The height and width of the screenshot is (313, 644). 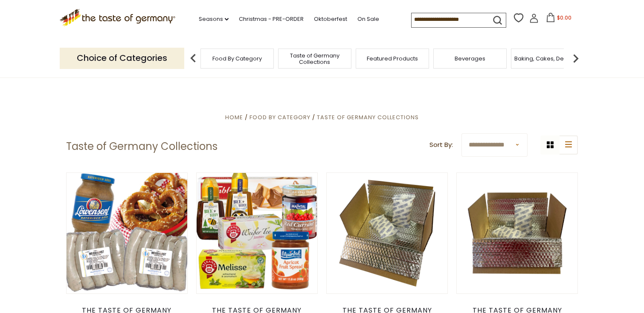 I want to click on a: Featured Products, so click(x=392, y=59).